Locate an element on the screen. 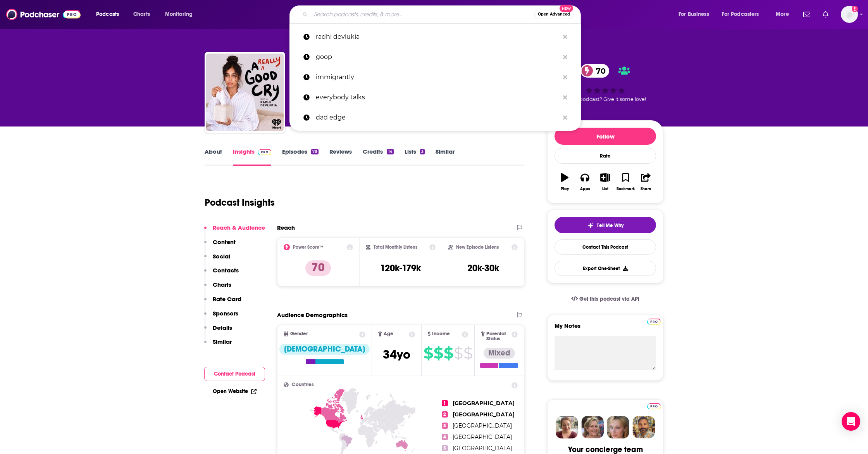 Image resolution: width=868 pixels, height=454 pixels. span: New is located at coordinates (566, 8).